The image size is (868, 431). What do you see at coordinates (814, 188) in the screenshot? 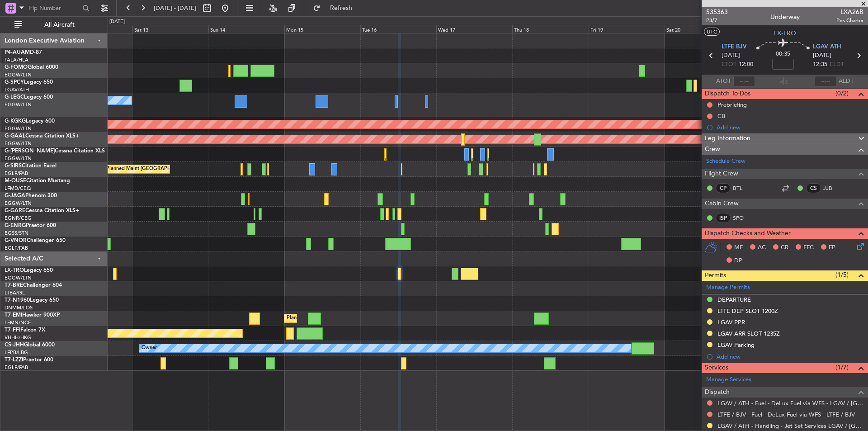
I see `div: CS` at bounding box center [814, 188].